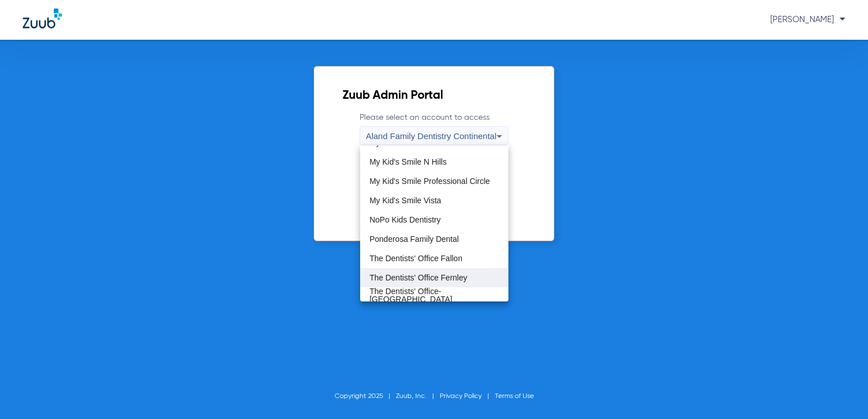 The image size is (868, 419). What do you see at coordinates (415, 142) in the screenshot?
I see `span: My Kid's Smile Las Brisas` at bounding box center [415, 142].